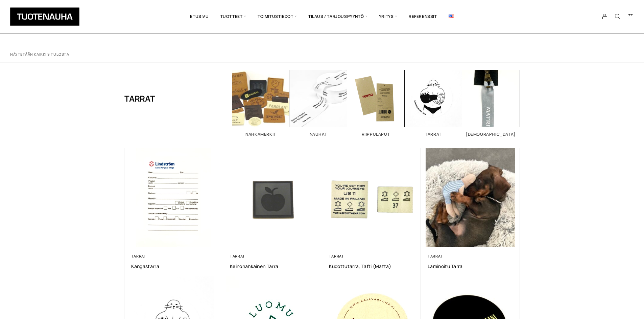 The width and height of the screenshot is (644, 319). I want to click on span: Tilaus / Tarjouspyyntö, so click(338, 16).